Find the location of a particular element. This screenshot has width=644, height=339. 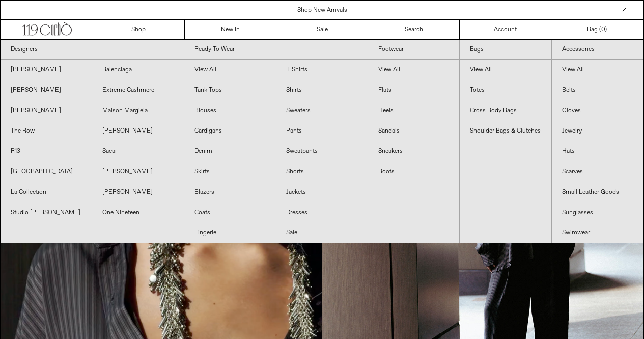

a: R13 is located at coordinates (46, 152).